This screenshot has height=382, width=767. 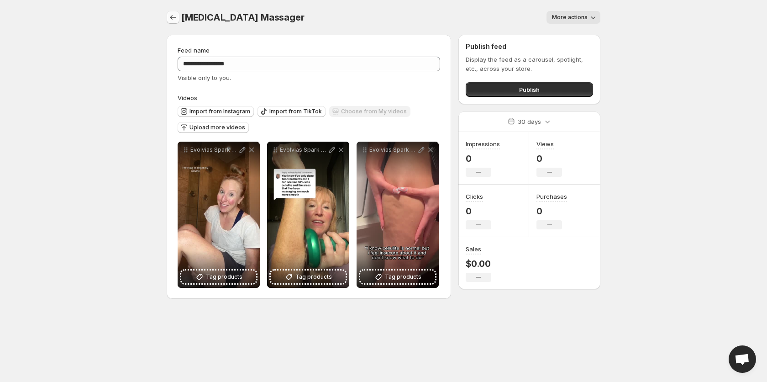 I want to click on button: Import from TikTok, so click(x=291, y=111).